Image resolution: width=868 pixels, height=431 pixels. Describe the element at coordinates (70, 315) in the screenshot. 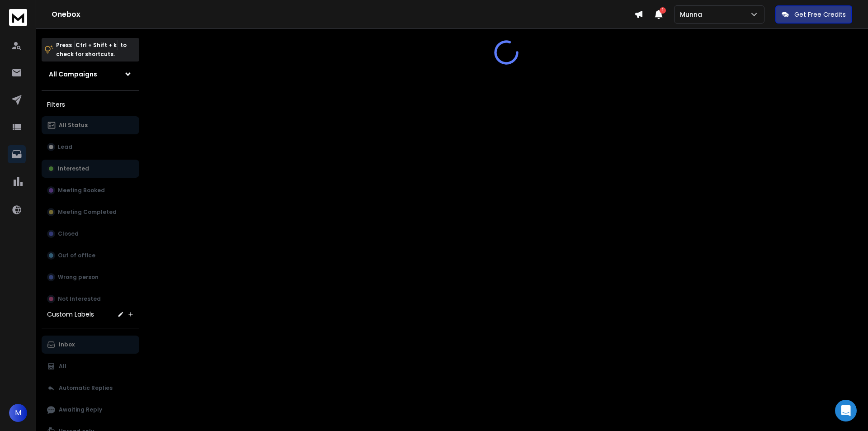

I see `h3: Custom Labels` at that location.